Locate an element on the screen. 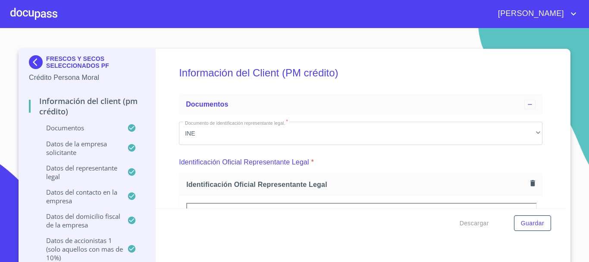 The height and width of the screenshot is (262, 589). span: Descargar is located at coordinates (475, 223).